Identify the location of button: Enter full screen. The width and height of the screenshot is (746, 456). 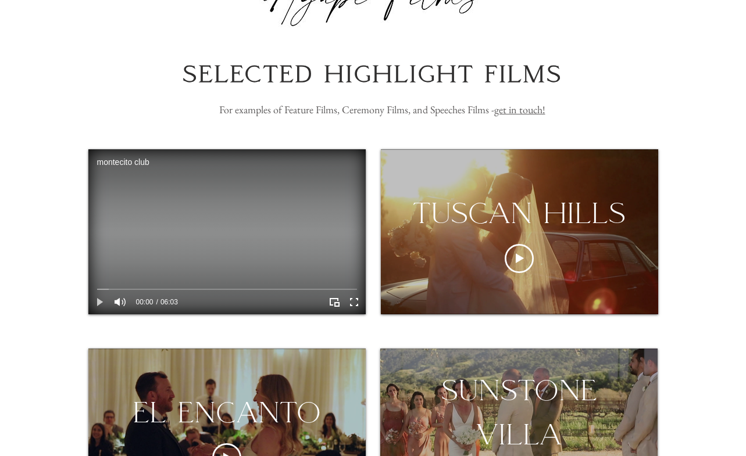
(354, 302).